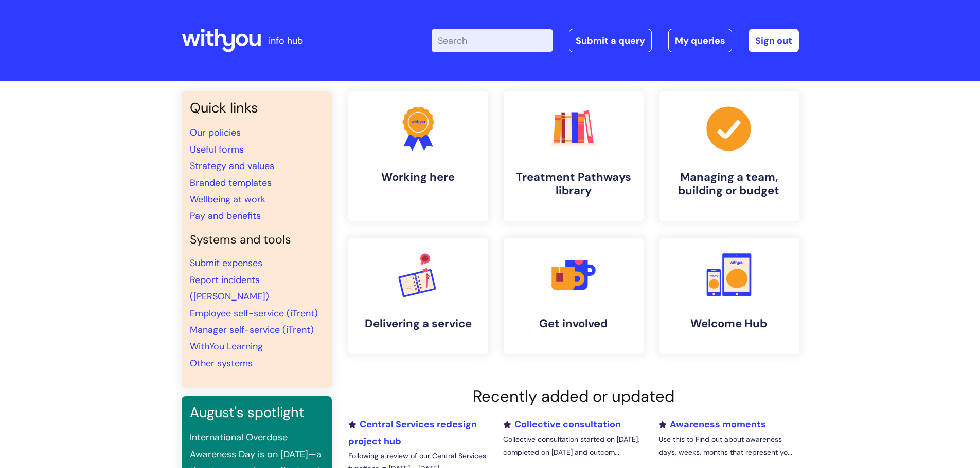 This screenshot has height=468, width=980. Describe the element at coordinates (215, 132) in the screenshot. I see `a: Our policies` at that location.